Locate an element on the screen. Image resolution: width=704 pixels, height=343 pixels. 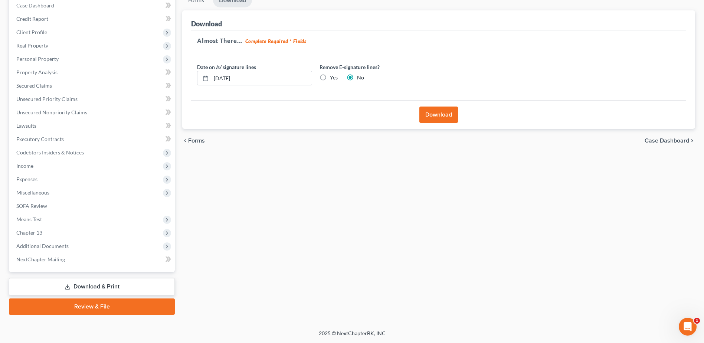
a: NextChapter Mailing is located at coordinates (92, 259).